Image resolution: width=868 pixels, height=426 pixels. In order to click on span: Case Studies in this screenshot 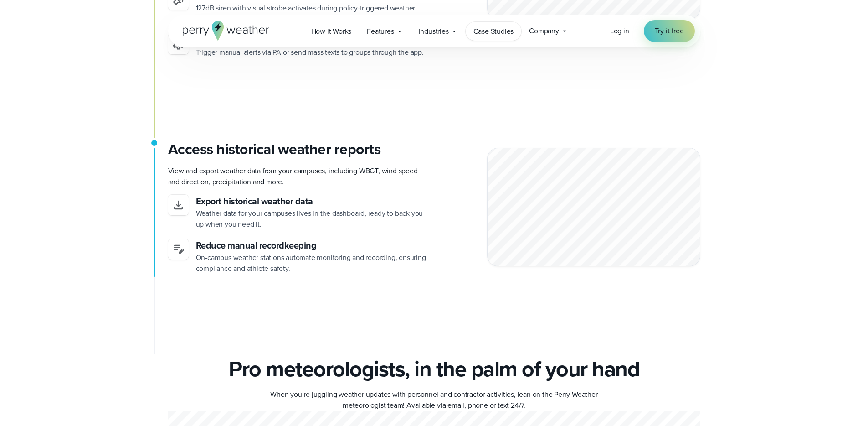, I will do `click(494, 31)`.